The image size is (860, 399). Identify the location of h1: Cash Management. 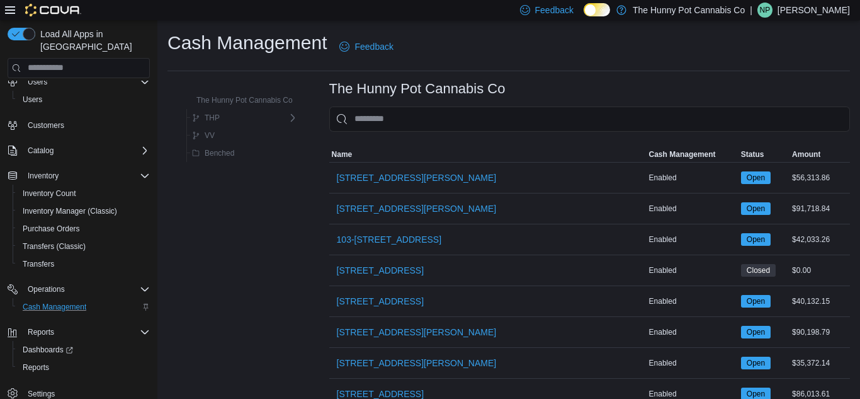
(247, 43).